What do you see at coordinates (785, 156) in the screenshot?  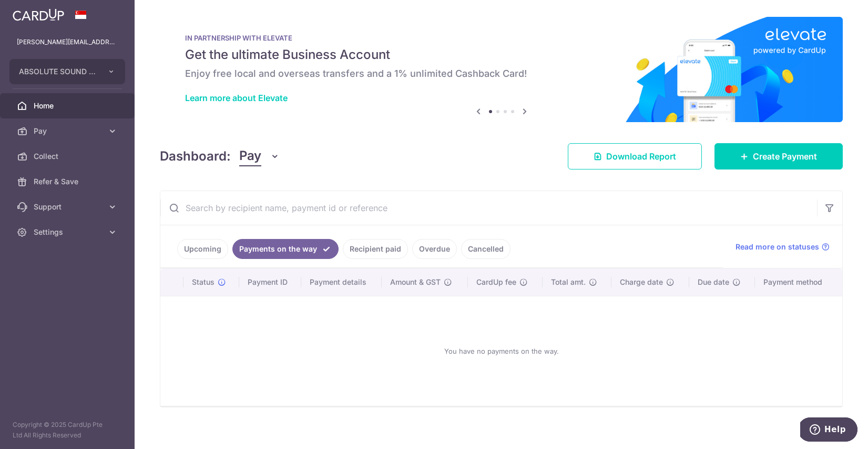 I see `span: Create Payment` at bounding box center [785, 156].